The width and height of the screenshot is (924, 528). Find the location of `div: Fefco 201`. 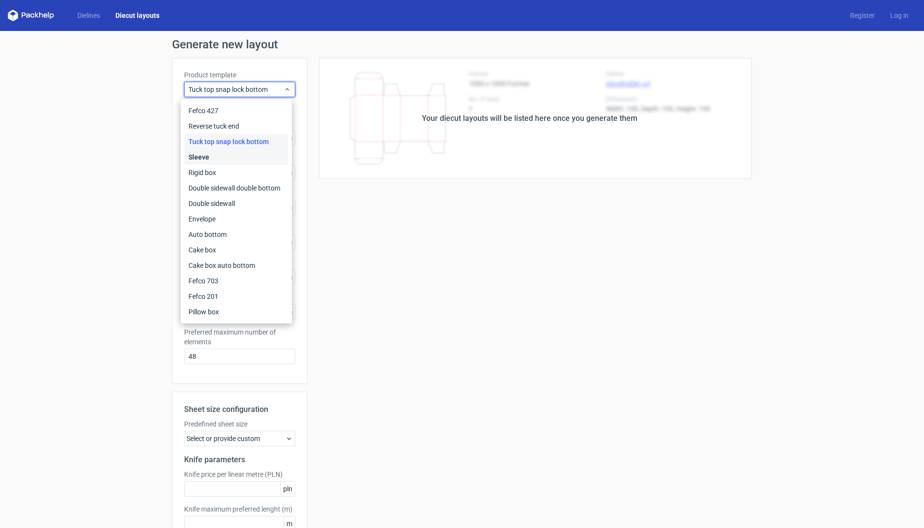

div: Fefco 201 is located at coordinates (236, 296).